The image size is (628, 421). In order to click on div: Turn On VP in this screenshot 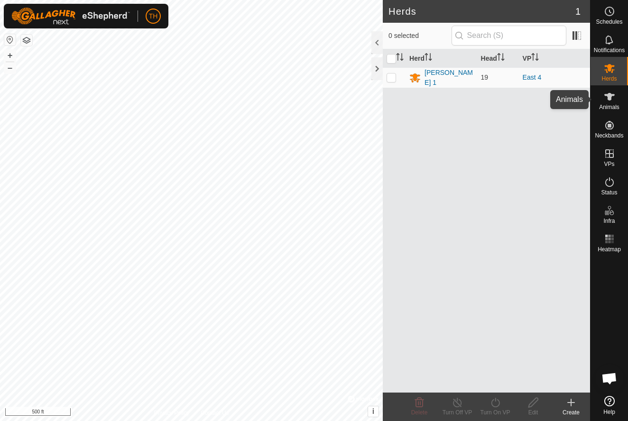, I will do `click(495, 412)`.